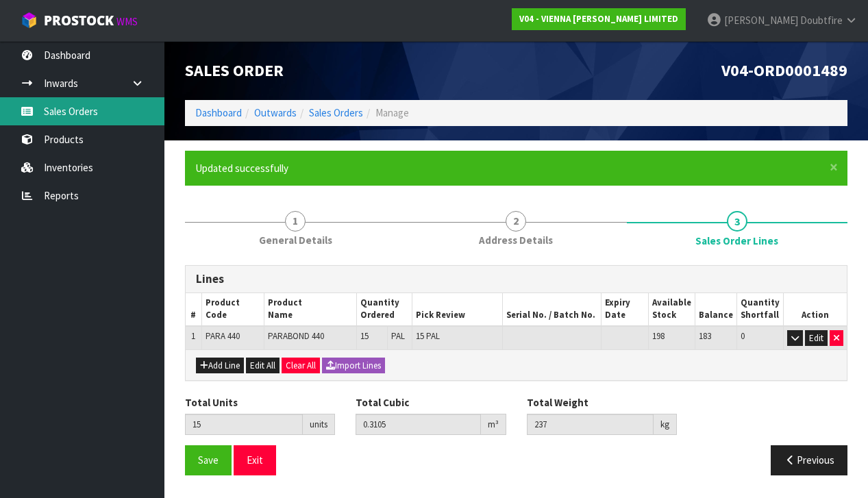  I want to click on th: Quantity Ordered, so click(384, 309).